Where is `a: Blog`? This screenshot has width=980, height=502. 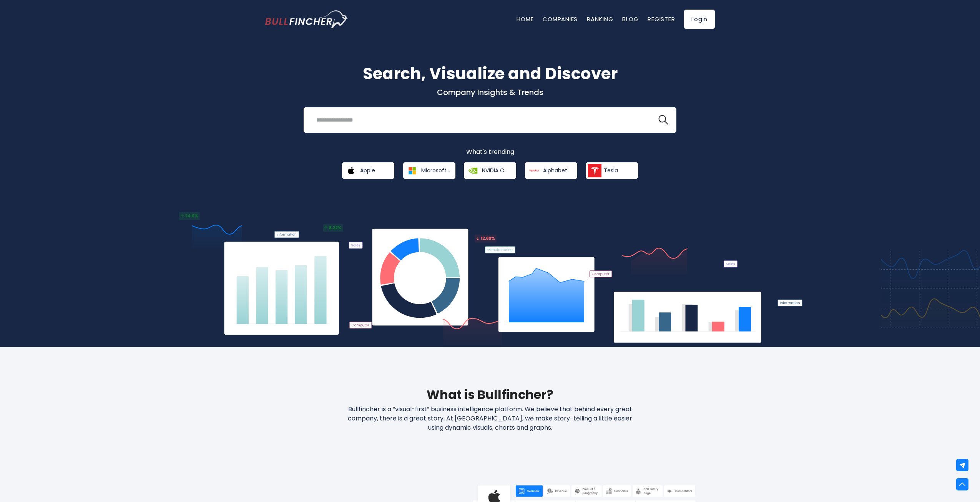
a: Blog is located at coordinates (630, 19).